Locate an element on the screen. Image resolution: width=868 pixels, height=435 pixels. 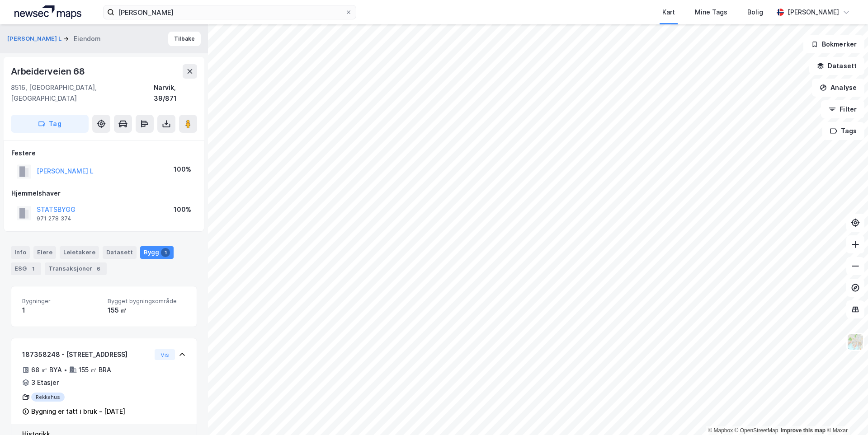
button: Tag is located at coordinates (50, 124).